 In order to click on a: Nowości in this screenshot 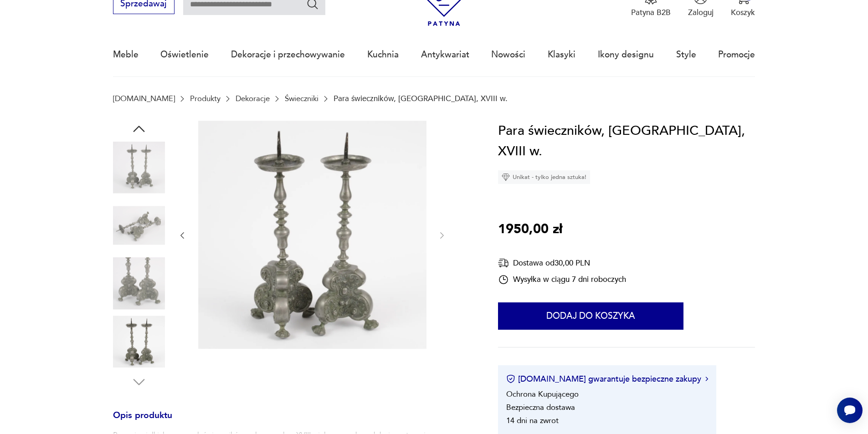, I will do `click(508, 55)`.